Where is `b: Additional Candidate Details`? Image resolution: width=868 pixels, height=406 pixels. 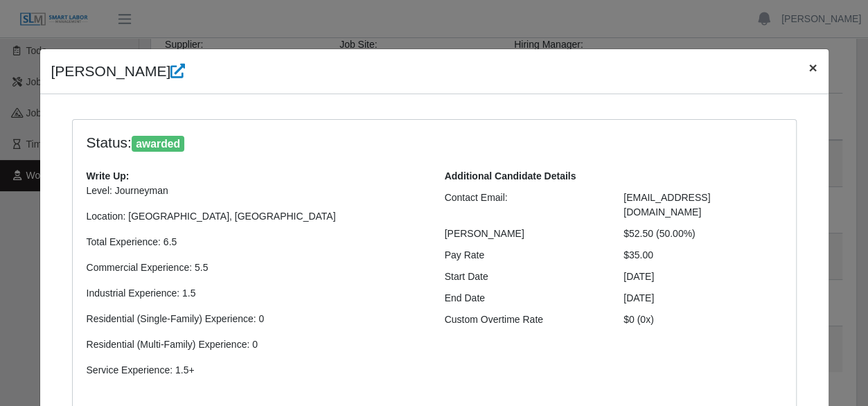 b: Additional Candidate Details is located at coordinates (510, 176).